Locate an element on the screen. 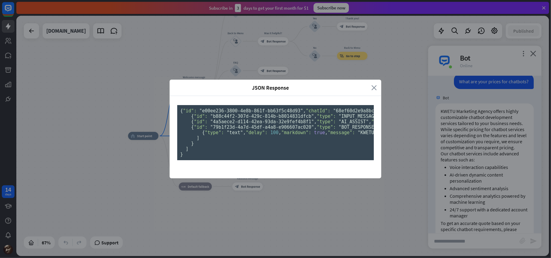 This screenshot has width=551, height=258. span: "chatId": is located at coordinates (318, 111).